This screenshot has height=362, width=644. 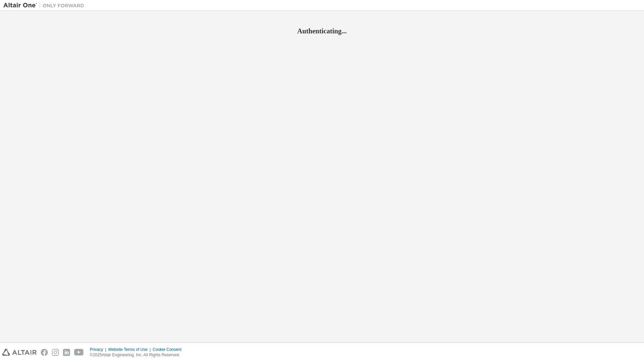 I want to click on div: Website Terms of Use, so click(x=130, y=349).